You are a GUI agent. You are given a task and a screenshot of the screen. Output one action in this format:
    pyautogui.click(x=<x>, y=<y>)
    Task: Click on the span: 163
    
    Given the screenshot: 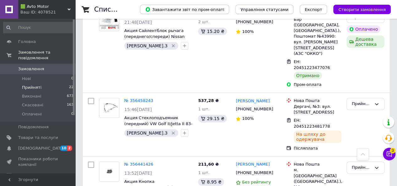 What is the action you would take?
    pyautogui.click(x=70, y=105)
    